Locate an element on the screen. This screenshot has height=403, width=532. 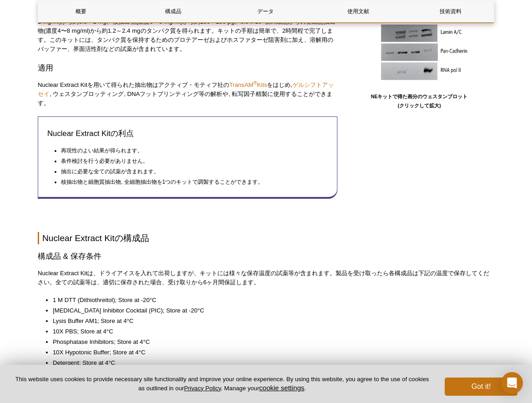
p: Nuclear Extract Kitを用いて得られた抽出物はアクティブ・モティフ社の をはじめ, , ウェスタンブロッティング, DNAフットプリンティング等の解析や, 転写因子精製に使用する... is located at coordinates (187, 94).